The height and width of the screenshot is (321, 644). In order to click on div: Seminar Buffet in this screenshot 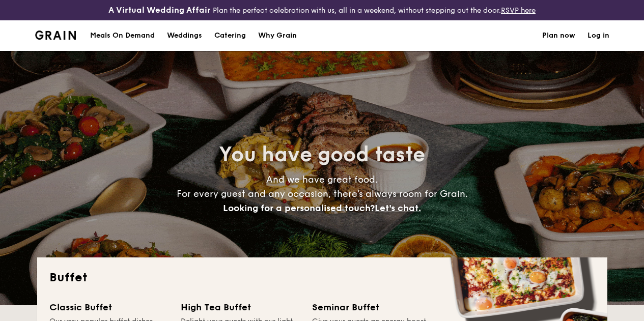, I will do `click(372, 307)`.